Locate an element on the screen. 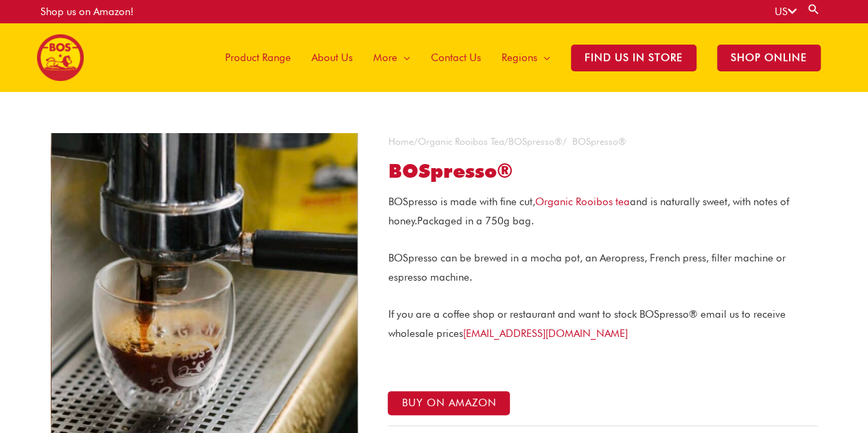 The width and height of the screenshot is (868, 433). span: More is located at coordinates (385, 58).